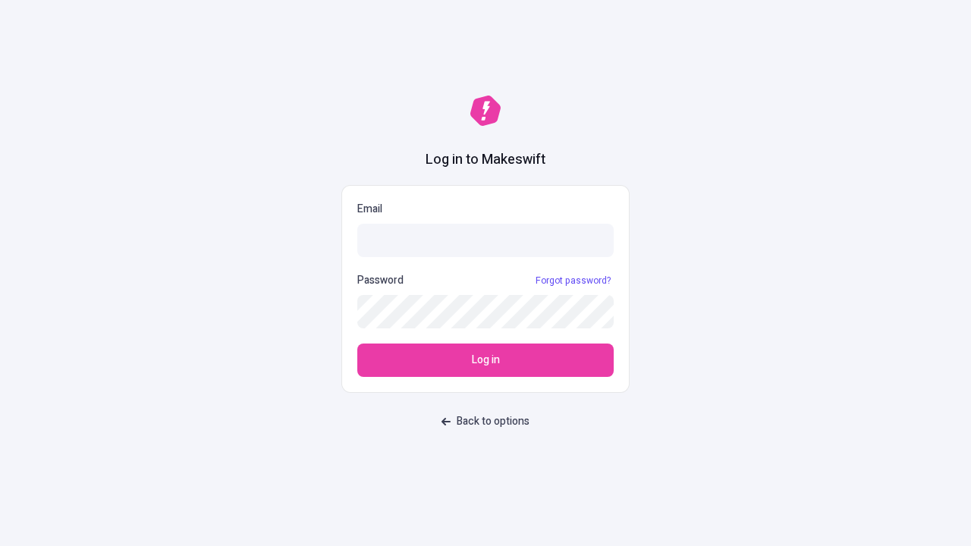 The width and height of the screenshot is (971, 546). Describe the element at coordinates (485, 360) in the screenshot. I see `button: Log in` at that location.